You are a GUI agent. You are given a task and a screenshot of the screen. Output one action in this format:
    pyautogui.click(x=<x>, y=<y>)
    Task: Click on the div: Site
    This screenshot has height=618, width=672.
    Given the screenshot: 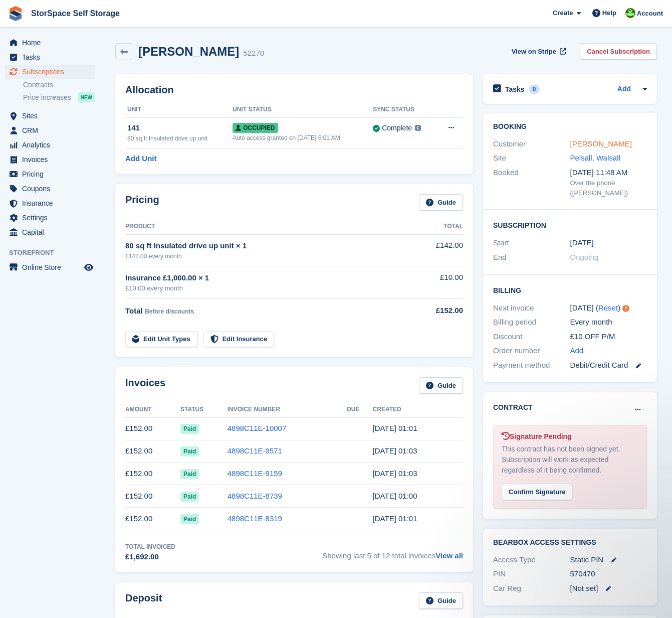 What is the action you would take?
    pyautogui.click(x=532, y=158)
    